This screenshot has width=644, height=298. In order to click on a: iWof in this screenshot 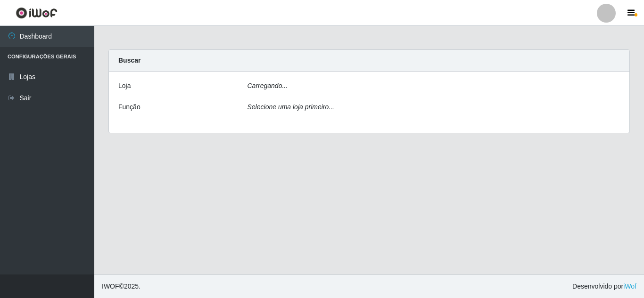, I will do `click(630, 287)`.